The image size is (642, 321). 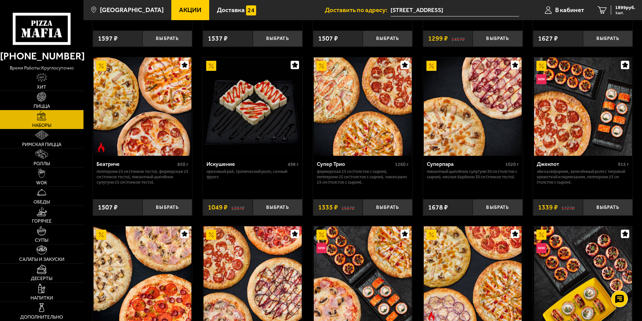 What do you see at coordinates (625, 13) in the screenshot?
I see `span: 1 шт.` at bounding box center [625, 13].